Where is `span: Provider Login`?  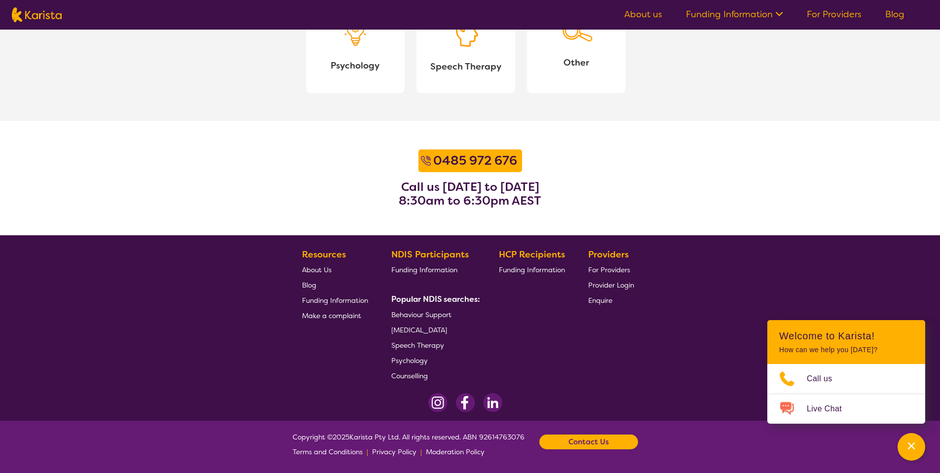 span: Provider Login is located at coordinates (611, 285).